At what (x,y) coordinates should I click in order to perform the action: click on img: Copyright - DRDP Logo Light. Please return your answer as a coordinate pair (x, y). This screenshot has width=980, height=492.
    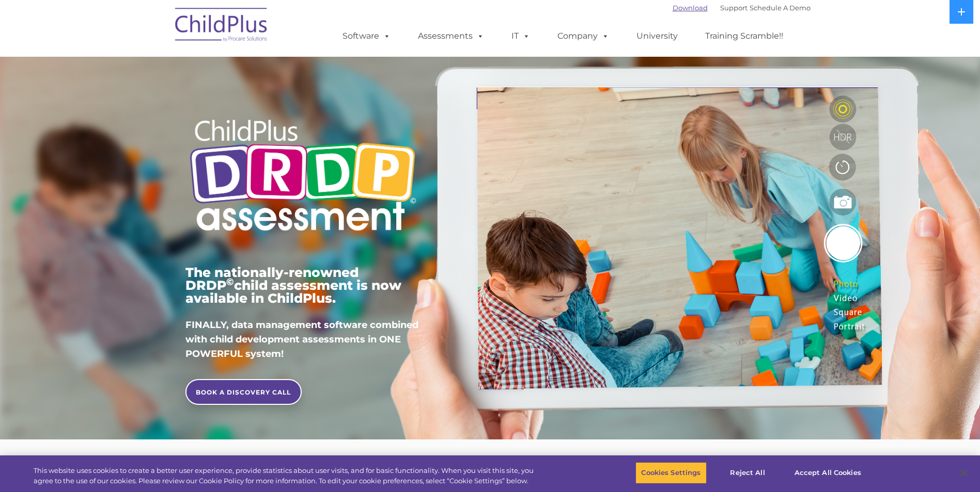
    Looking at the image, I should click on (303, 177).